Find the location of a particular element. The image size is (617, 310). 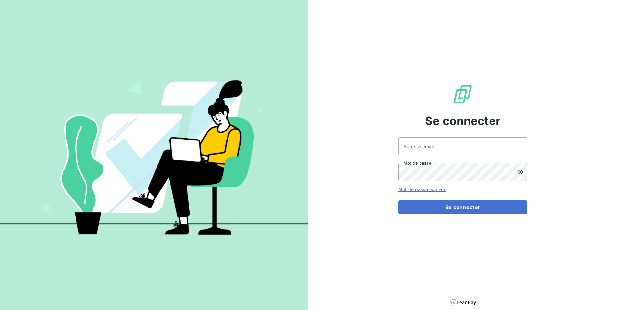

span: Se connecter is located at coordinates (463, 121).